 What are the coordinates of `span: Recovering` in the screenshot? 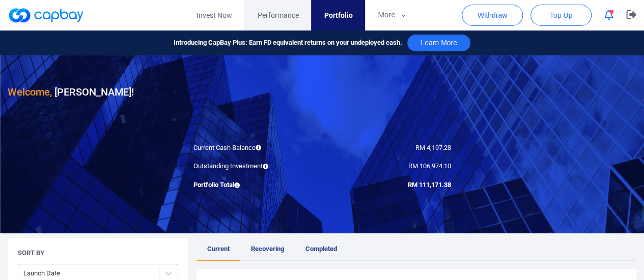 It's located at (268, 248).